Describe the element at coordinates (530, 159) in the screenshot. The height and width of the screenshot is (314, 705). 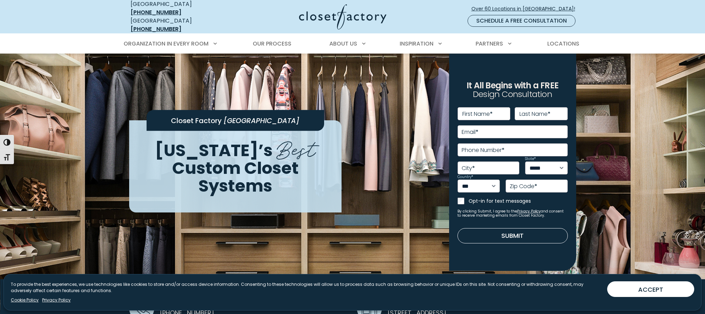
I see `label: State` at that location.